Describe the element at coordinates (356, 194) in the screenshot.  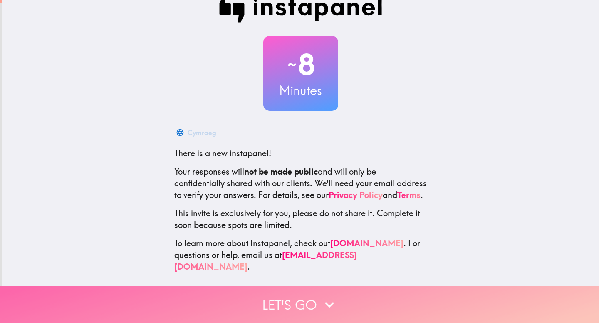
I see `a: Privacy Policy` at that location.